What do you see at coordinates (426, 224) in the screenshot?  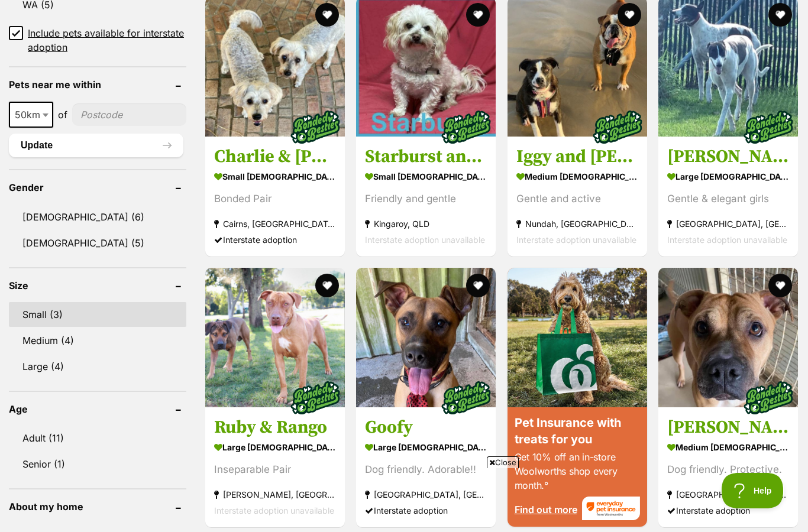 I see `strong: Kingaroy, QLD` at bounding box center [426, 224].